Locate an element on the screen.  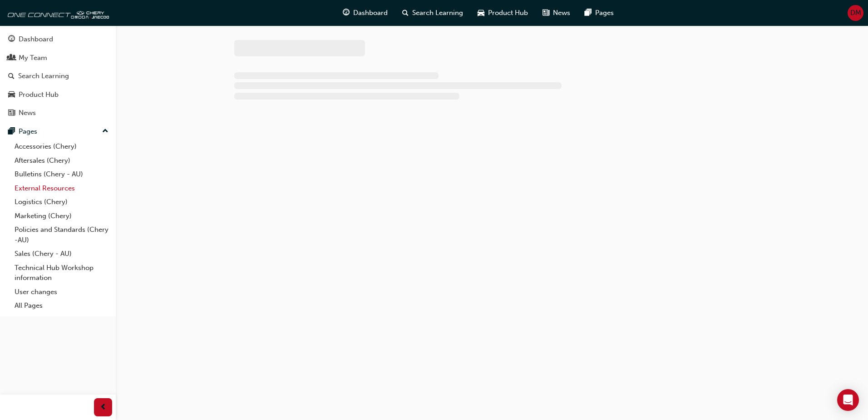
a: Accessories (Chery) is located at coordinates (61, 146).